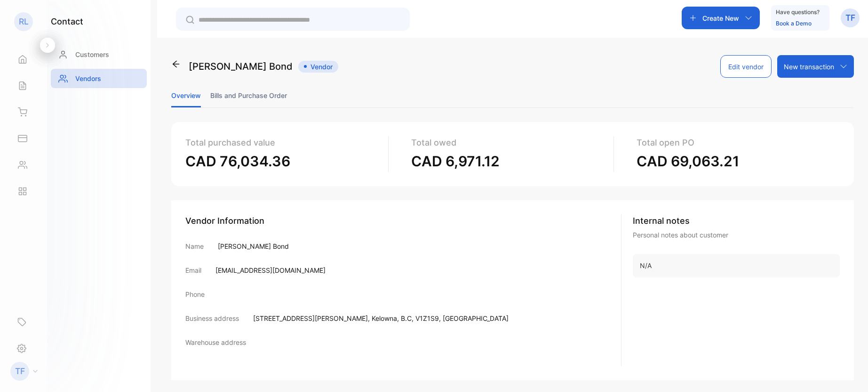 The image size is (868, 392). What do you see at coordinates (238, 161) in the screenshot?
I see `span: CAD 76,034.36` at bounding box center [238, 161].